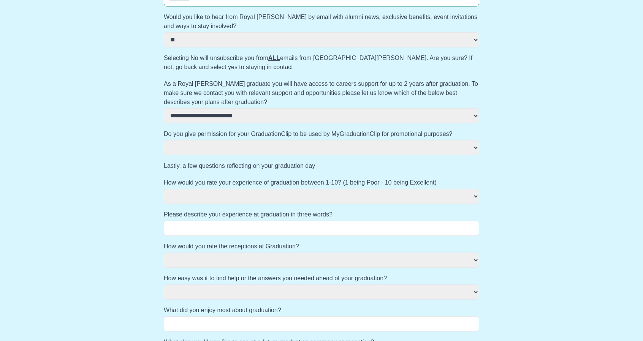 This screenshot has width=643, height=341. I want to click on u: ALL, so click(274, 58).